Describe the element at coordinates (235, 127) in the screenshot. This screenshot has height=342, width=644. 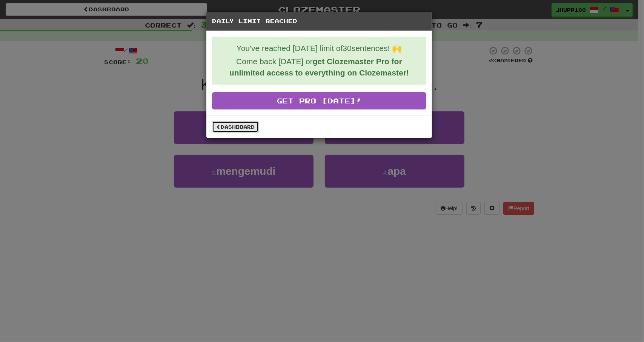
I see `a: Dashboard` at that location.